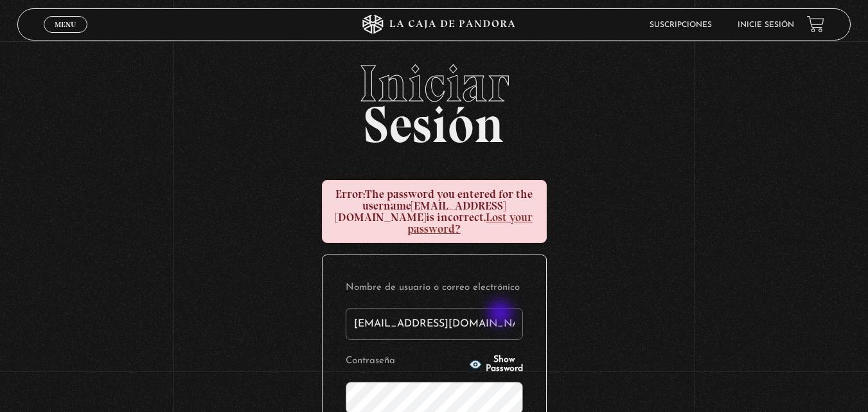 Image resolution: width=868 pixels, height=412 pixels. Describe the element at coordinates (470, 223) in the screenshot. I see `a: Lost your password?` at that location.